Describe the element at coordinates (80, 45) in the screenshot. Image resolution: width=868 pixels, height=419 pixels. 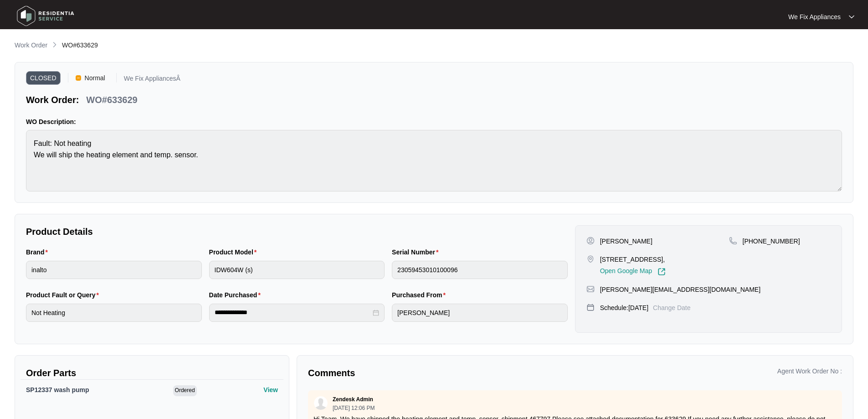
I see `span: WO#633629` at that location.